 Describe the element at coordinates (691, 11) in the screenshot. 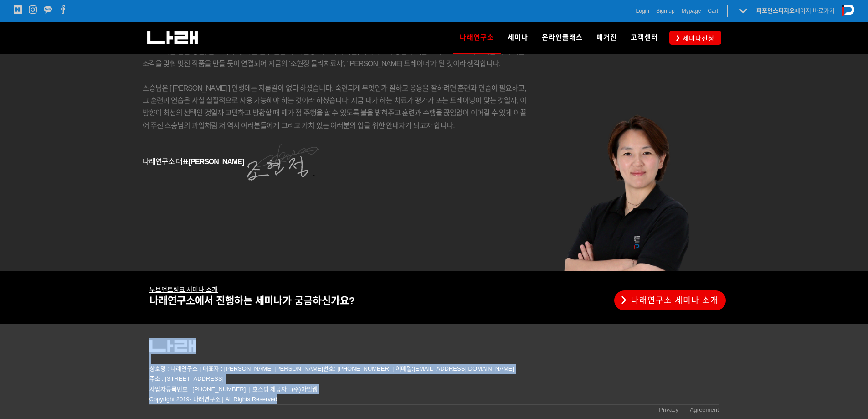

I see `a: Mypage` at that location.